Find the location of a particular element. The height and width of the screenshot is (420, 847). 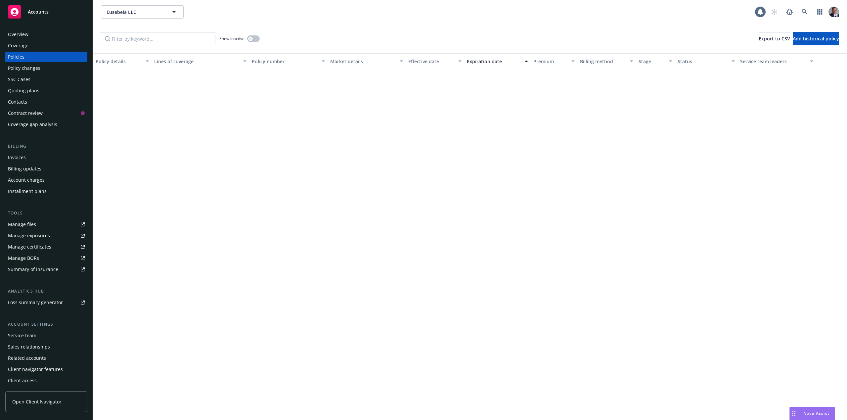

button: Service team leaders is located at coordinates (777, 61).